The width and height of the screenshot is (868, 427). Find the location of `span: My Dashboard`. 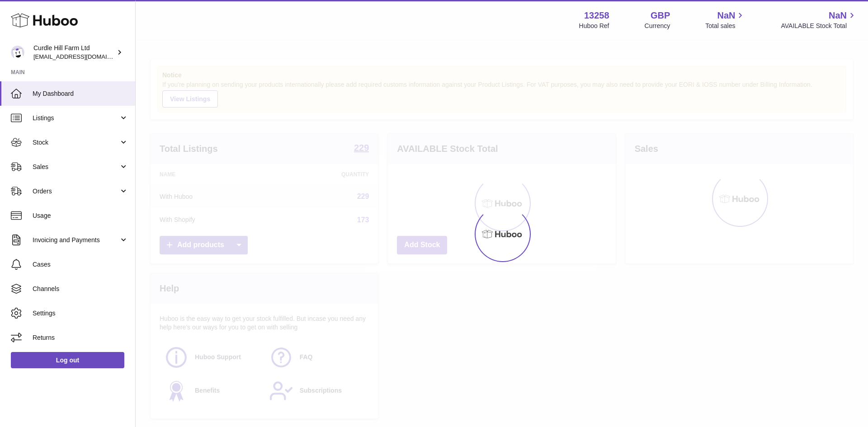

span: My Dashboard is located at coordinates (80, 93).